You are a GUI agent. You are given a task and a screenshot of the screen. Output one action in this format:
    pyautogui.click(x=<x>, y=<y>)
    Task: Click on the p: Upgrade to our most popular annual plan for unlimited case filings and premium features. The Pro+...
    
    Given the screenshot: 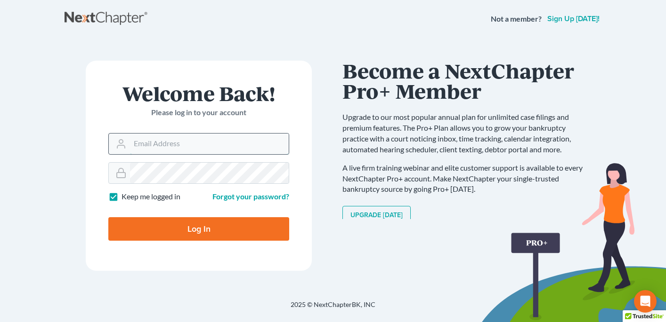 What is the action you would take?
    pyautogui.click(x=467, y=133)
    